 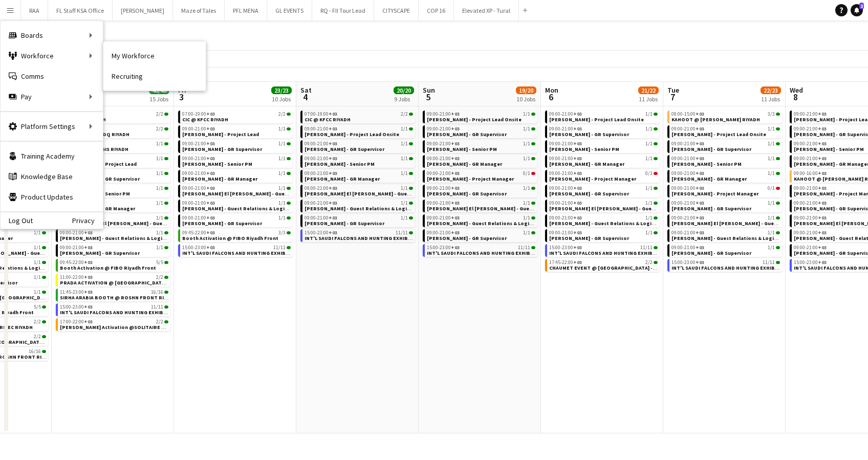 I want to click on a: 2, so click(x=856, y=10).